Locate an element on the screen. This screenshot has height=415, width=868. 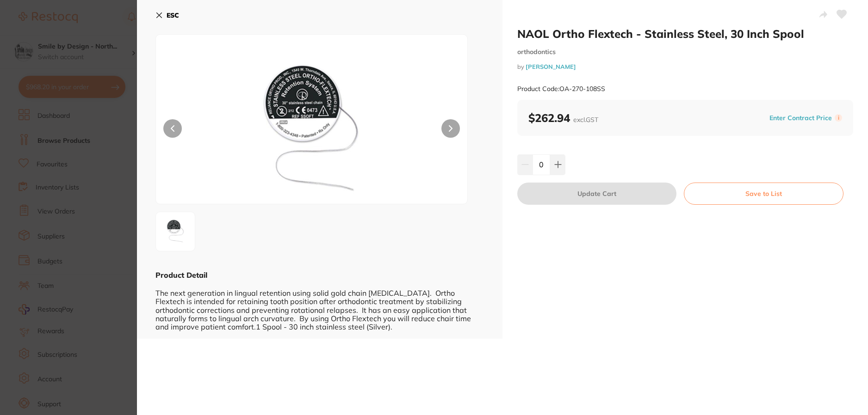
small: by is located at coordinates (685, 67).